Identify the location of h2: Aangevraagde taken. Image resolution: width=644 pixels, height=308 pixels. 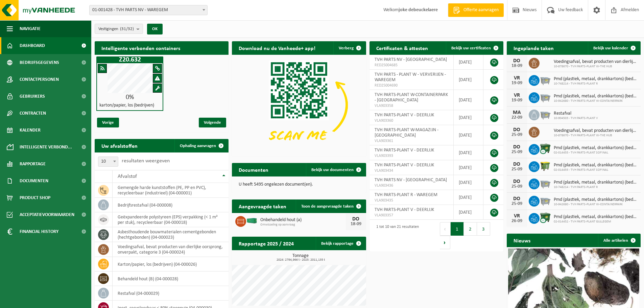
(262, 206).